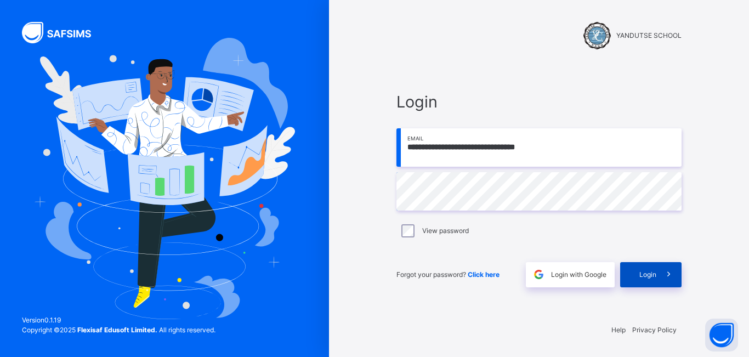 Image resolution: width=749 pixels, height=357 pixels. I want to click on span: YANDUTSE SCHOOL, so click(649, 36).